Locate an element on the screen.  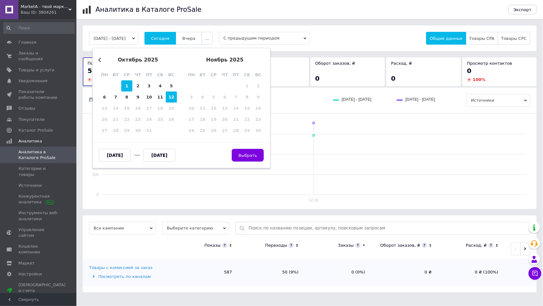
div: Not available понедельник, 3 ноября 2025 г. is located at coordinates (191, 97).